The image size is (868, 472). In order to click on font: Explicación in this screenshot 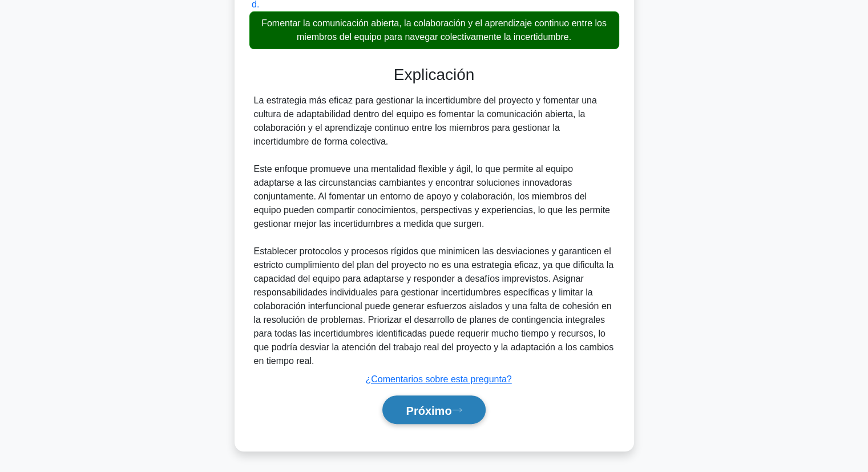, I will do `click(435, 74)`.